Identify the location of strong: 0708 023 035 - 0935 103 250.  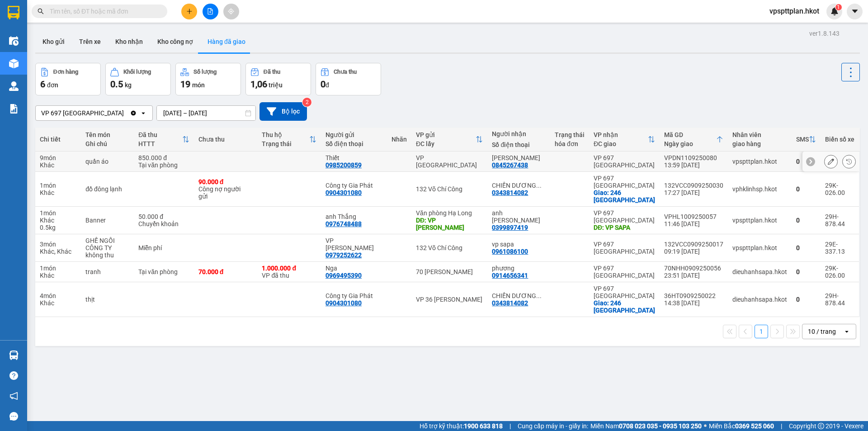
(661, 426).